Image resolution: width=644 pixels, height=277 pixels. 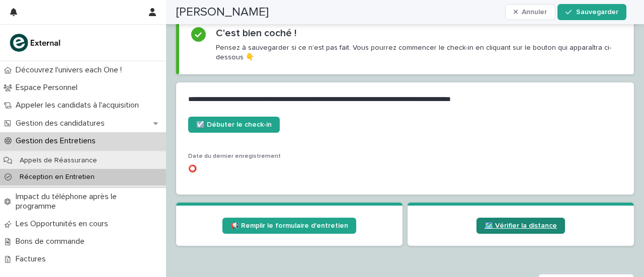 I want to click on font: Les Opportunités en cours, so click(x=62, y=223).